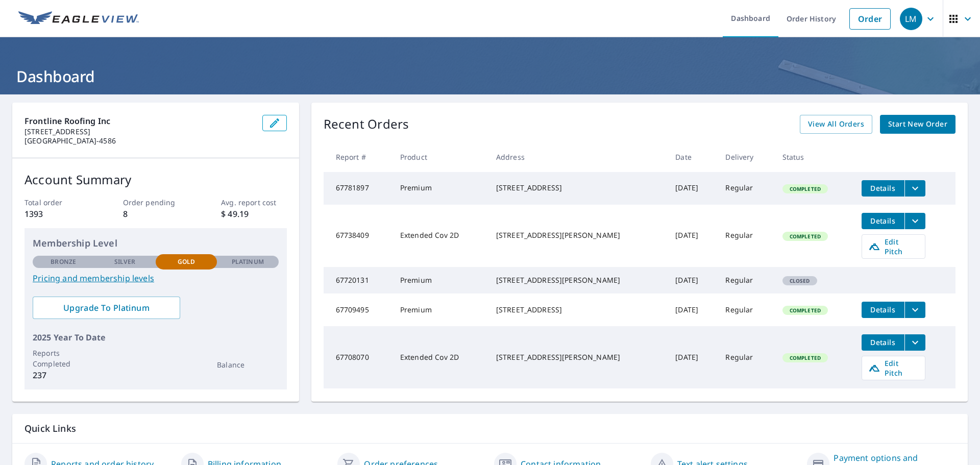 Image resolution: width=980 pixels, height=465 pixels. What do you see at coordinates (836, 124) in the screenshot?
I see `span: View All Orders` at bounding box center [836, 124].